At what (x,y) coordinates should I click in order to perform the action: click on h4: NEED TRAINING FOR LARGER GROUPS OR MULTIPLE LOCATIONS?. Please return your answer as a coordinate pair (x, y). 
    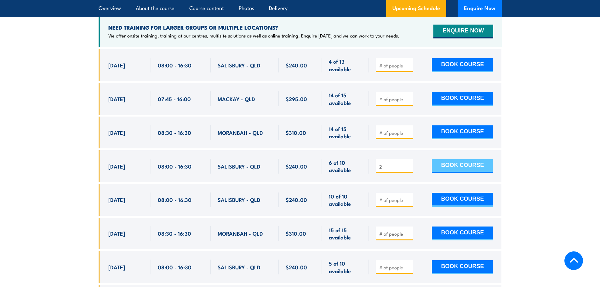
    Looking at the image, I should click on (254, 27).